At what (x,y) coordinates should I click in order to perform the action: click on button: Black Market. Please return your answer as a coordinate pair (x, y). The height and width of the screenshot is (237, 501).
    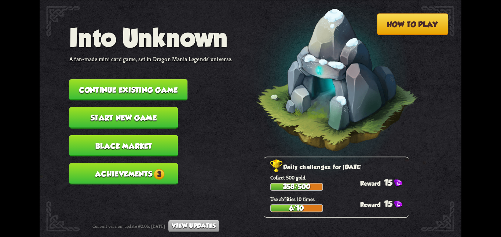
    Looking at the image, I should click on (124, 146).